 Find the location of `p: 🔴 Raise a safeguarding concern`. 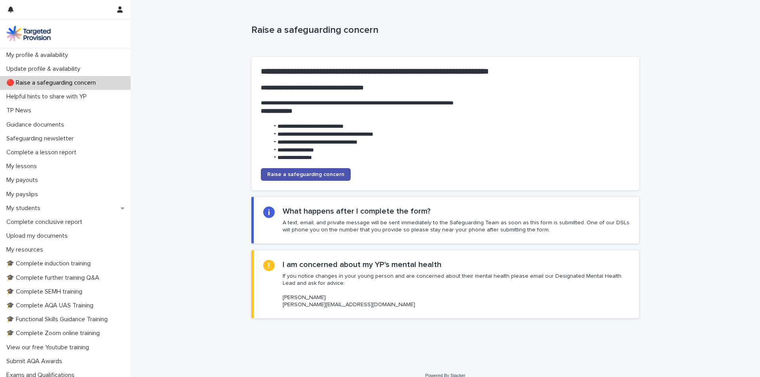

p: 🔴 Raise a safeguarding concern is located at coordinates (53, 83).